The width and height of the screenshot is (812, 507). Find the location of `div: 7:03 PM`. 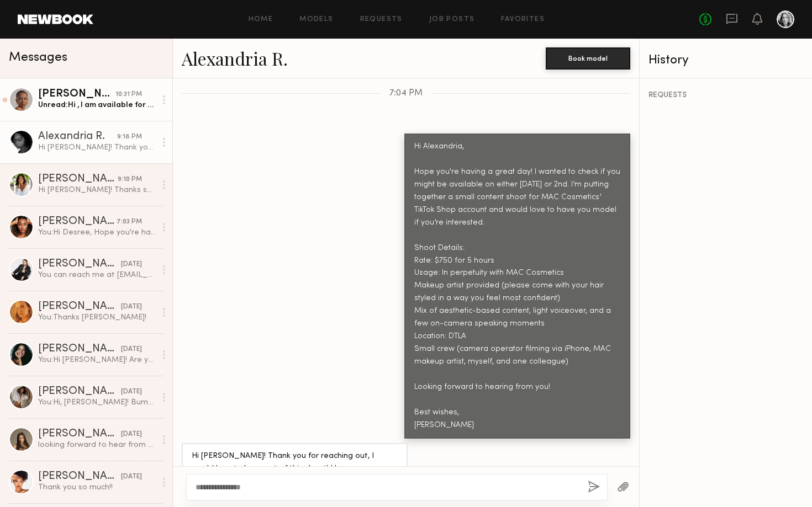

div: 7:03 PM is located at coordinates (129, 222).